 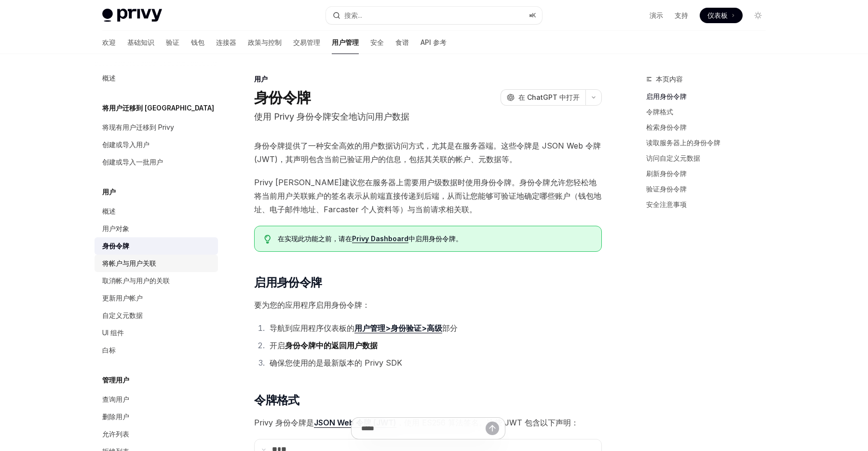 What do you see at coordinates (666, 173) in the screenshot?
I see `font: 刷新身份令牌` at bounding box center [666, 173].